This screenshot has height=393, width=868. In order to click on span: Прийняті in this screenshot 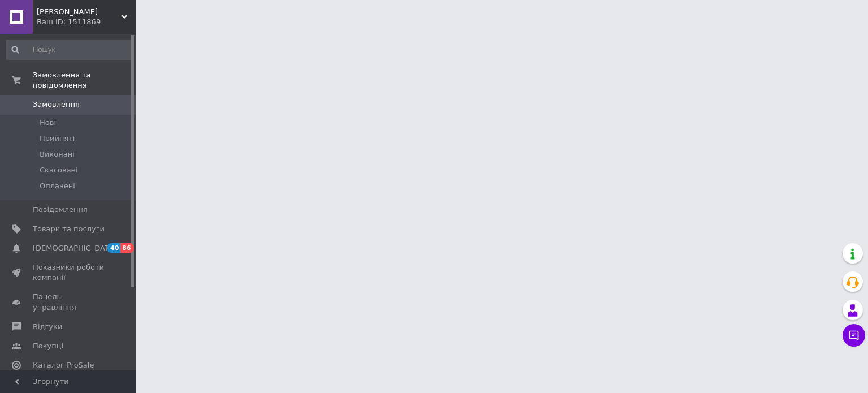, I will do `click(57, 139)`.